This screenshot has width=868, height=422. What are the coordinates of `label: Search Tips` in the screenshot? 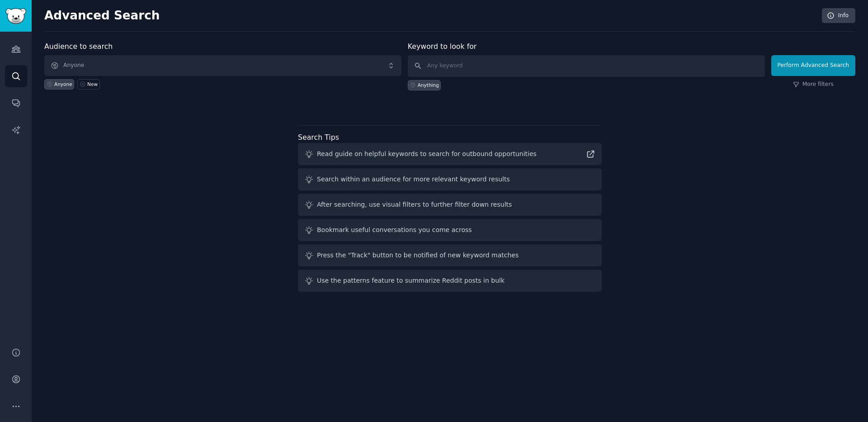 It's located at (318, 137).